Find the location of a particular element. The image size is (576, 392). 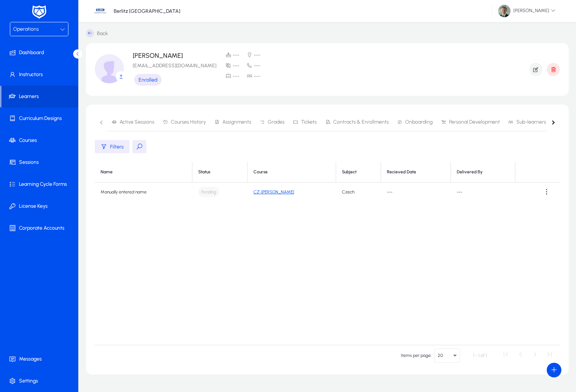

a: Settings is located at coordinates (41, 382).